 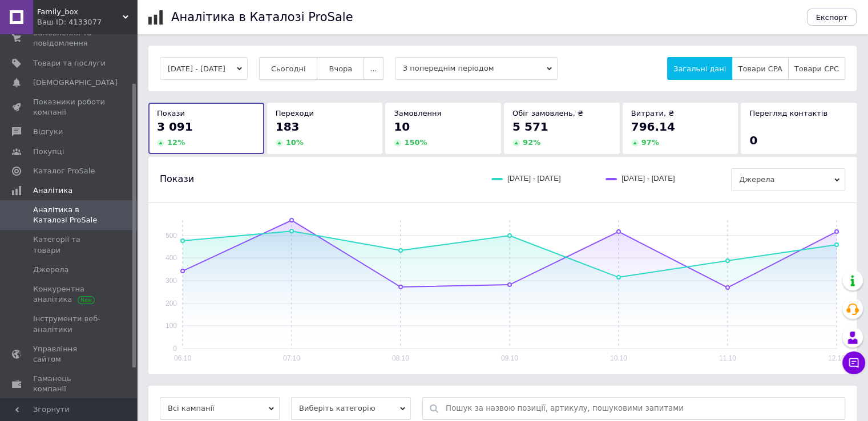 I want to click on input: Пошук за назвою позиції, артикулу, пошуковими запитами, so click(x=642, y=408).